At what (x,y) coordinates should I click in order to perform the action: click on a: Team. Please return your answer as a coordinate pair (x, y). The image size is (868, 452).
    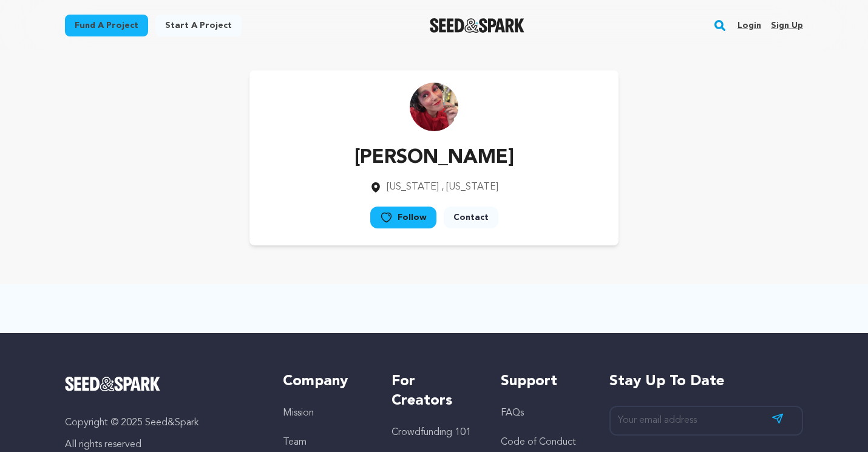
    Looking at the image, I should click on (294, 442).